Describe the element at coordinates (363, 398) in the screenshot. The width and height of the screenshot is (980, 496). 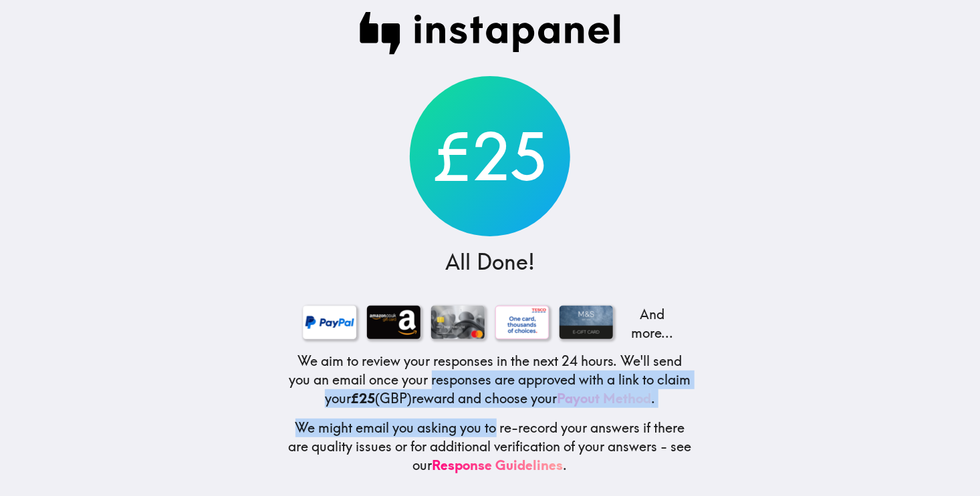
I see `b: £25` at that location.